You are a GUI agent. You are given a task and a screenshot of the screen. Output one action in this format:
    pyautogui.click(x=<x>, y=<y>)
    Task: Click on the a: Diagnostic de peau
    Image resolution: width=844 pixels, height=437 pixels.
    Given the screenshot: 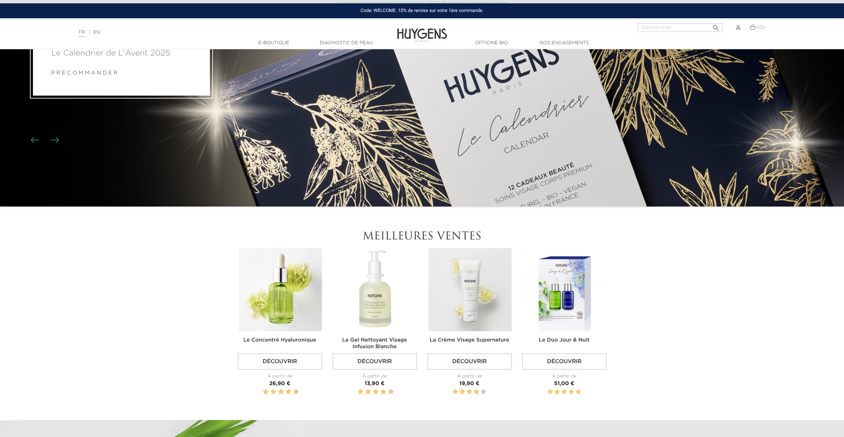 What is the action you would take?
    pyautogui.click(x=346, y=43)
    